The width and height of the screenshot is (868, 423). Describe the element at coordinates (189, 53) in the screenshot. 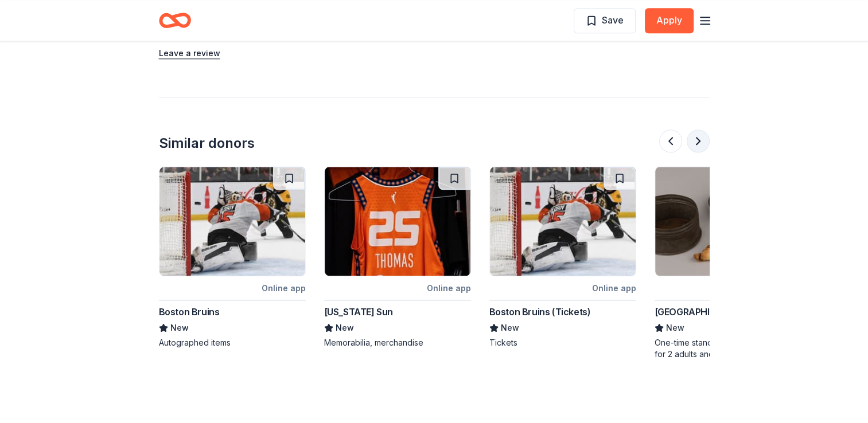

I see `button: Leave a review` at that location.